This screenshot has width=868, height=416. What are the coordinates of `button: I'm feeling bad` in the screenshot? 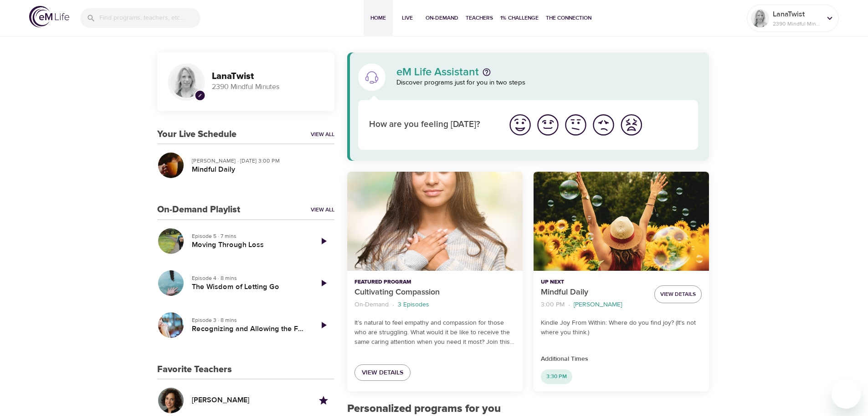 It's located at (604, 125).